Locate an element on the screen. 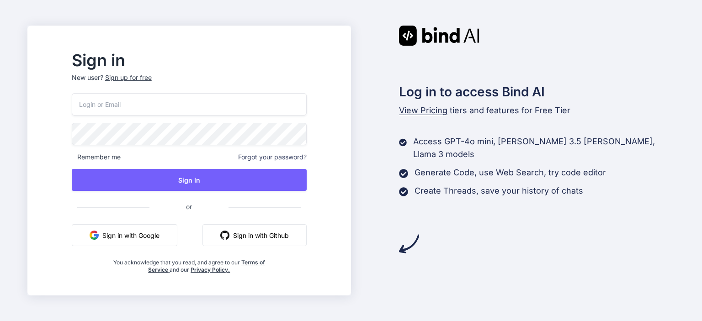 This screenshot has height=321, width=702. h2: Sign in is located at coordinates (189, 60).